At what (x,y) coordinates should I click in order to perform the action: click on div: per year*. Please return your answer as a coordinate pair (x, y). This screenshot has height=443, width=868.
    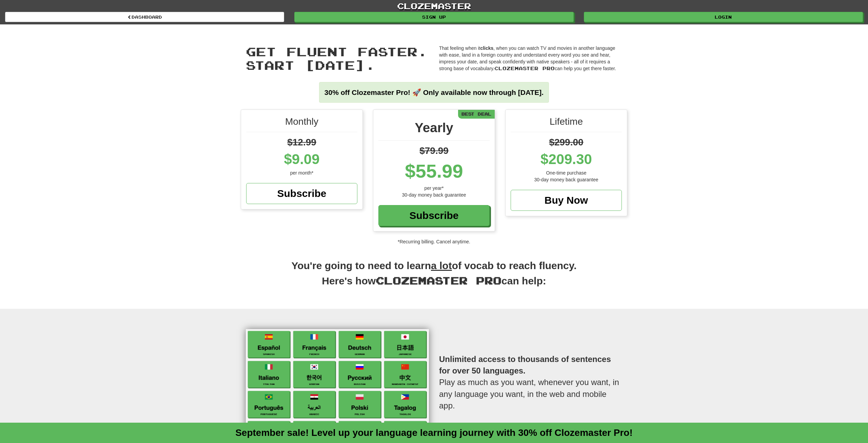
    Looking at the image, I should click on (434, 189).